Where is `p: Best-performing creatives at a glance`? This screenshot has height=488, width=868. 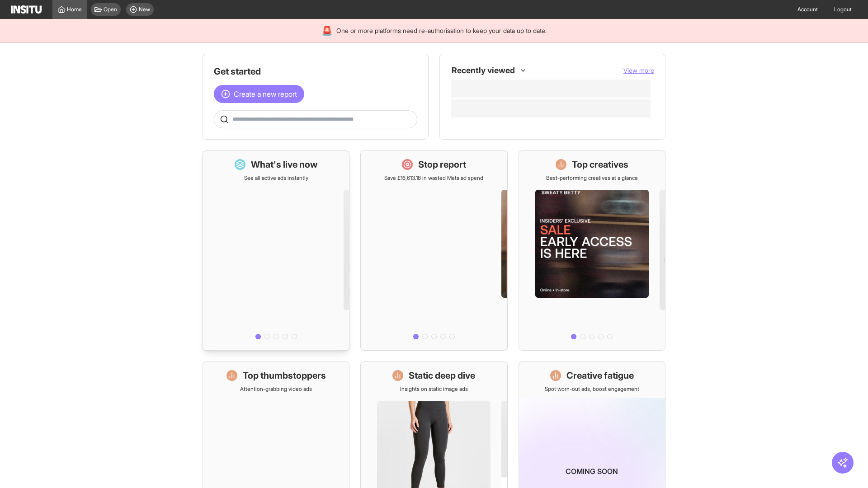 p: Best-performing creatives at a glance is located at coordinates (591, 178).